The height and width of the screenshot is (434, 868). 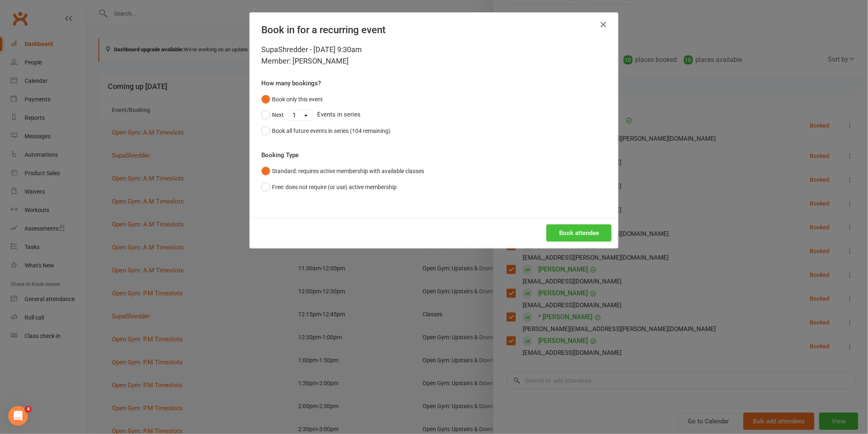 What do you see at coordinates (579, 233) in the screenshot?
I see `button: Book attendee` at bounding box center [579, 233].